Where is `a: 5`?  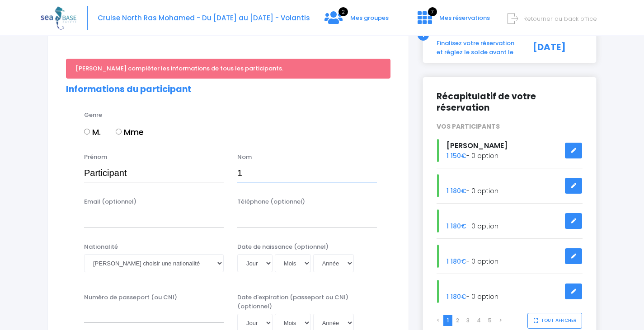
a: 5 is located at coordinates (490, 320).